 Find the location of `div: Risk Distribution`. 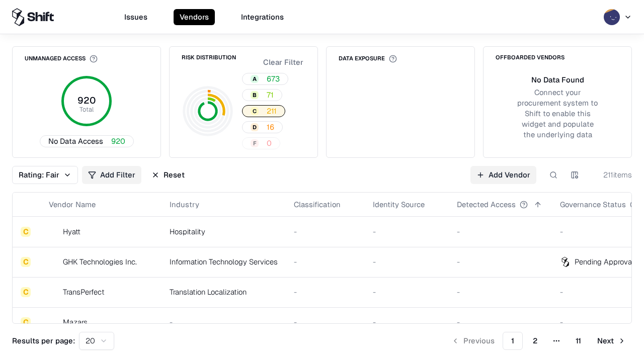

div: Risk Distribution is located at coordinates (208, 57).